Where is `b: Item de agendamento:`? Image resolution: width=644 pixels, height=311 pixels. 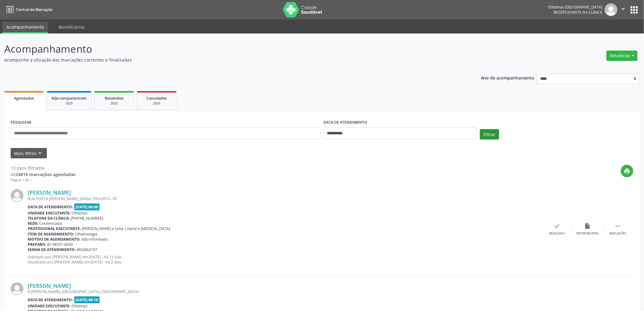 b: Item de agendamento: is located at coordinates (51, 234).